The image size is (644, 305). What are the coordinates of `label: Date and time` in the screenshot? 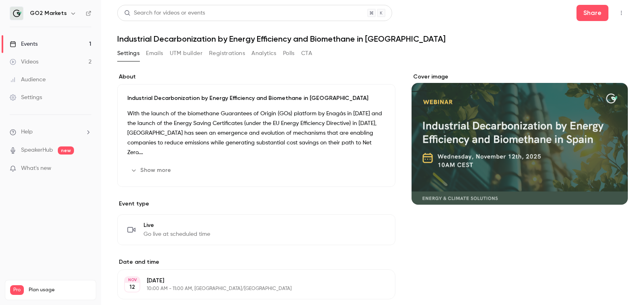 It's located at (256, 262).